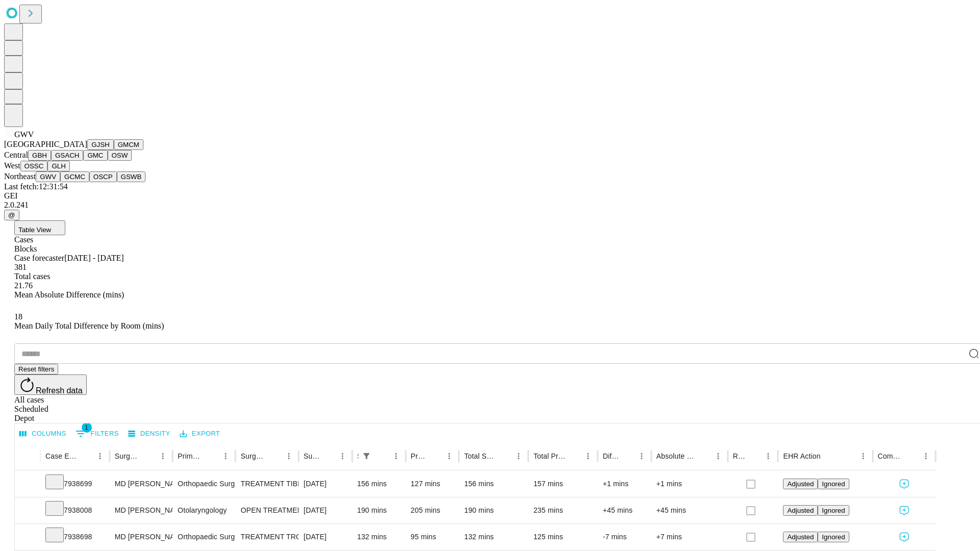 The height and width of the screenshot is (551, 980). I want to click on span: Central, so click(15, 155).